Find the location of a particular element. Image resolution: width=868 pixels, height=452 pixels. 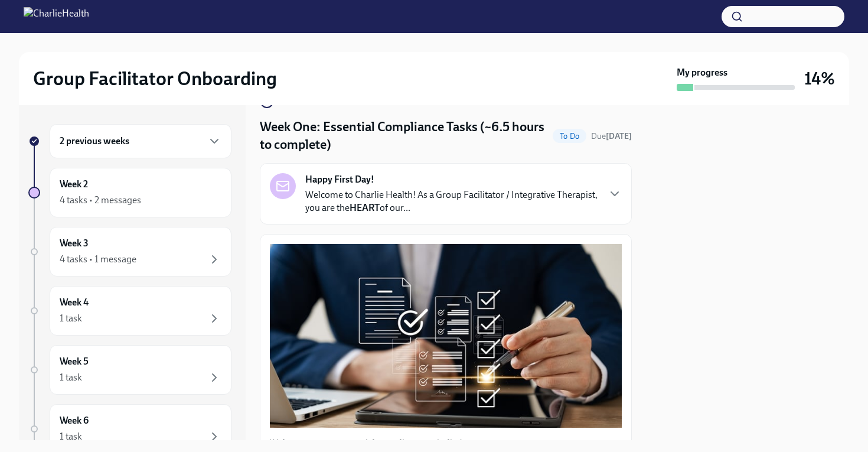

span: Due is located at coordinates (611, 136).